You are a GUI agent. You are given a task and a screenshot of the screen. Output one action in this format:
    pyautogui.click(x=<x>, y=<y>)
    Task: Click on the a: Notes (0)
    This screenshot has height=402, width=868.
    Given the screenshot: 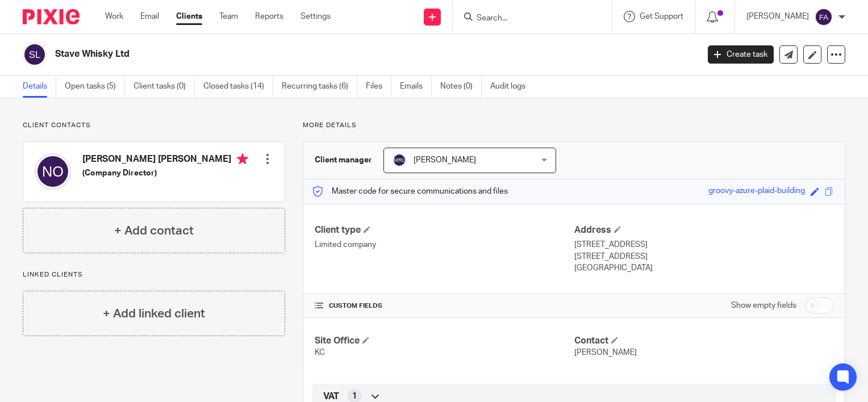 What is the action you would take?
    pyautogui.click(x=461, y=86)
    